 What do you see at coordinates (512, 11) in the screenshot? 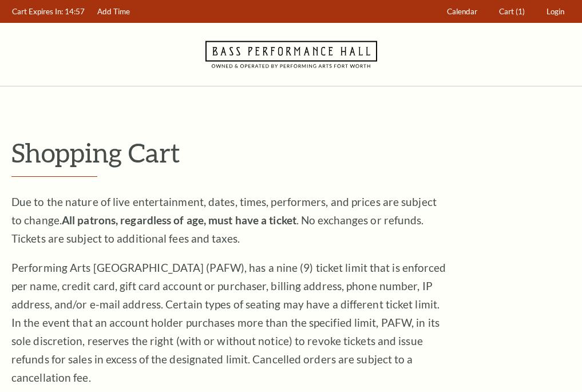
I see `a: Cart (1)` at bounding box center [512, 11].